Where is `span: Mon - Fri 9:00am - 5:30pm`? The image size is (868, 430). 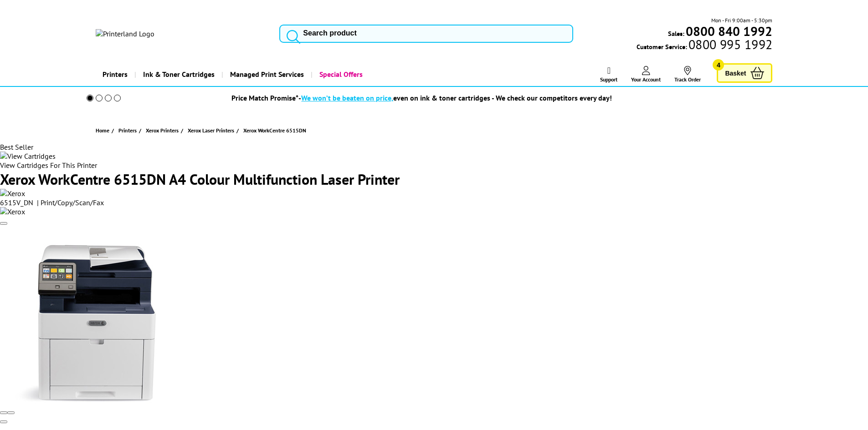
span: Mon - Fri 9:00am - 5:30pm is located at coordinates (742, 20).